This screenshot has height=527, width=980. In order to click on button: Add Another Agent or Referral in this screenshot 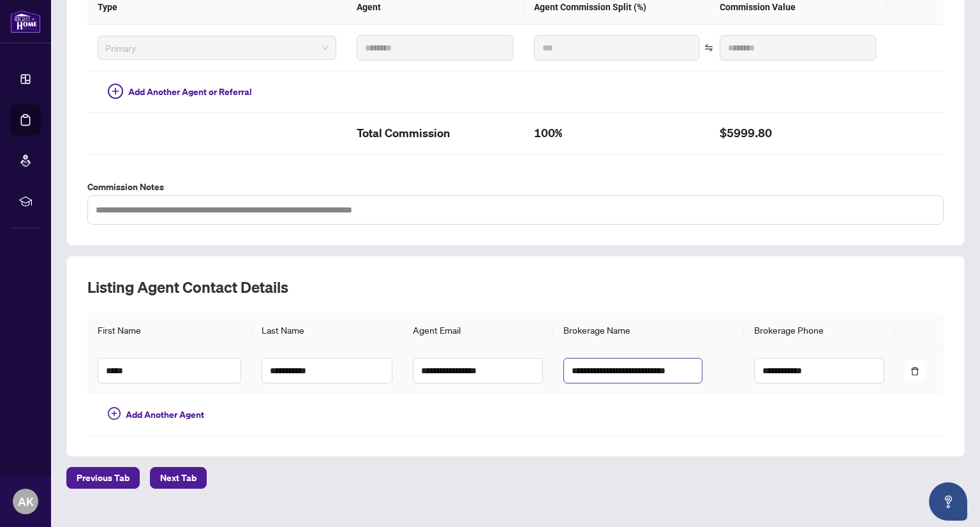, I will do `click(180, 92)`.